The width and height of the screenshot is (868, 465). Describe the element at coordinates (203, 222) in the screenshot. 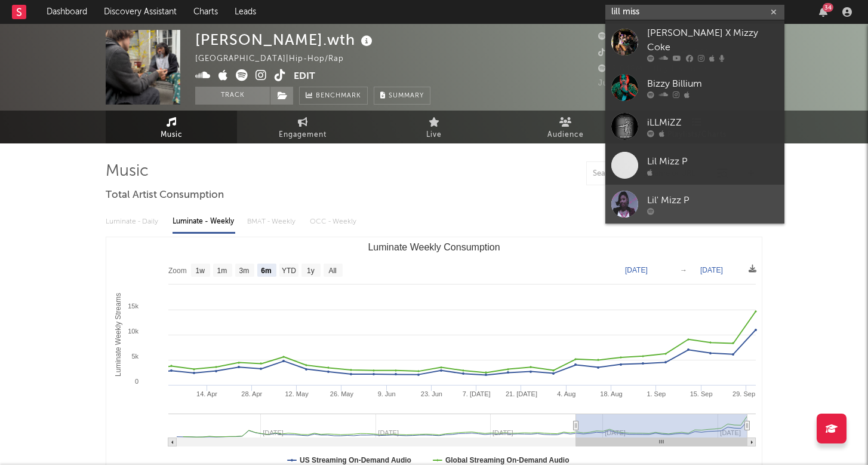

I see `div: Luminate - Weekly` at that location.